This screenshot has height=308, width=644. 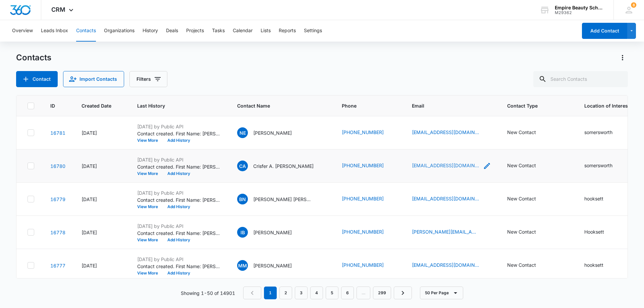 What do you see at coordinates (600, 232) in the screenshot?
I see `div: Location of Interest (for FB ad integration) - Hooksett - Select to Edit Field` at bounding box center [600, 232].